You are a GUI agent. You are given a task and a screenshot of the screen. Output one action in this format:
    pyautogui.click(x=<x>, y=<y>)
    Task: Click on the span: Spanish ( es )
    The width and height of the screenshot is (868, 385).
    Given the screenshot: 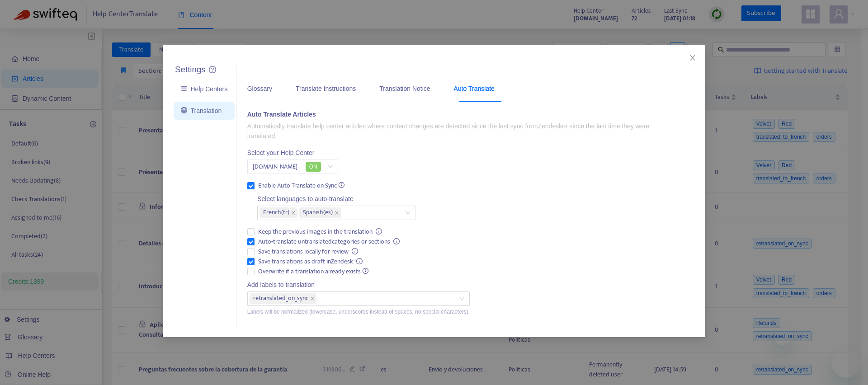 What is the action you would take?
    pyautogui.click(x=318, y=213)
    